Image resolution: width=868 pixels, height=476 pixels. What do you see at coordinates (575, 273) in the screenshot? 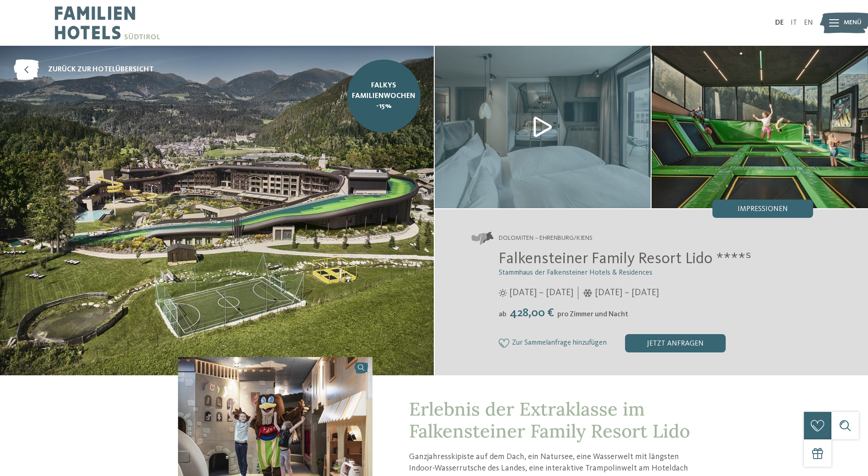
I see `span: Stammhaus der Falkensteiner Hotels & Residences` at bounding box center [575, 273].